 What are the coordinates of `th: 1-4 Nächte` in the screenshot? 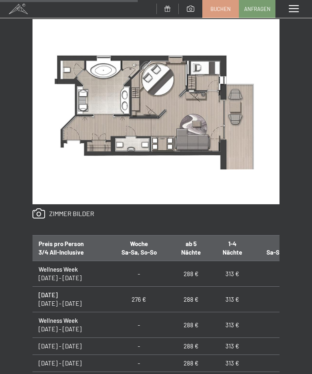 It's located at (232, 248).